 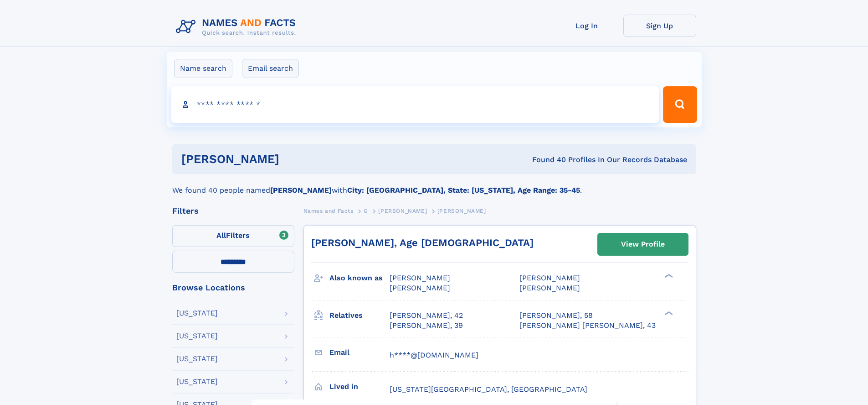 I want to click on div: Filters, so click(x=233, y=211).